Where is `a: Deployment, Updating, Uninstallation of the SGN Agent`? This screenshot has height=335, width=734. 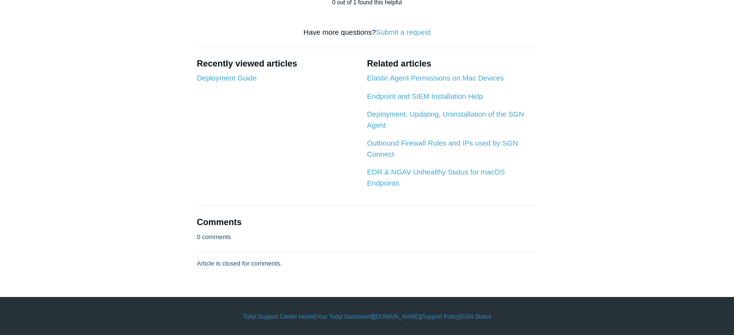 a: Deployment, Updating, Uninstallation of the SGN Agent is located at coordinates (445, 120).